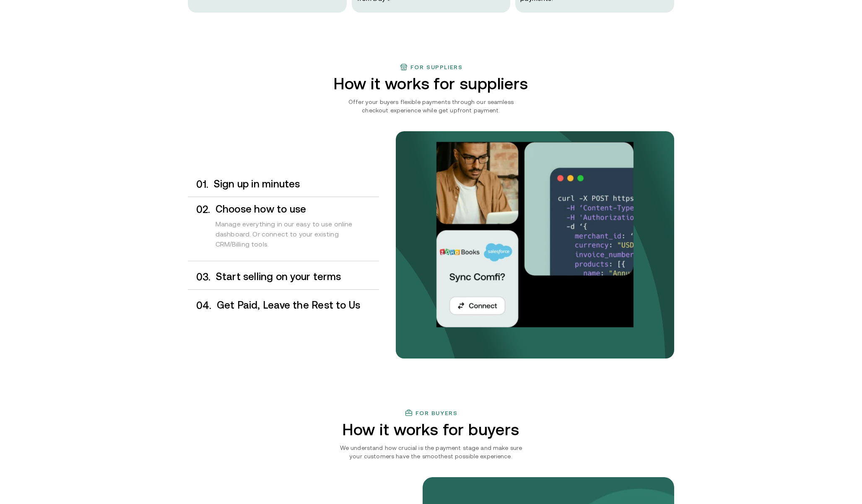  I want to click on h2: How it works for buyers, so click(431, 429).